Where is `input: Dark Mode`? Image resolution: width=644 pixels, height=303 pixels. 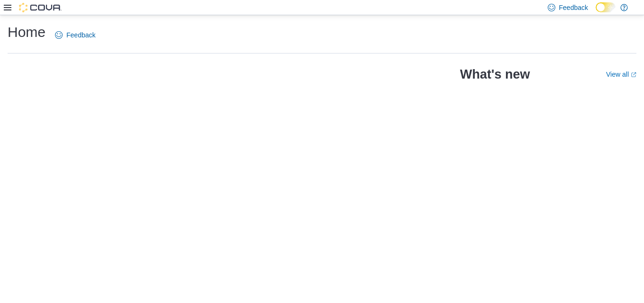
input: Dark Mode is located at coordinates (606, 7).